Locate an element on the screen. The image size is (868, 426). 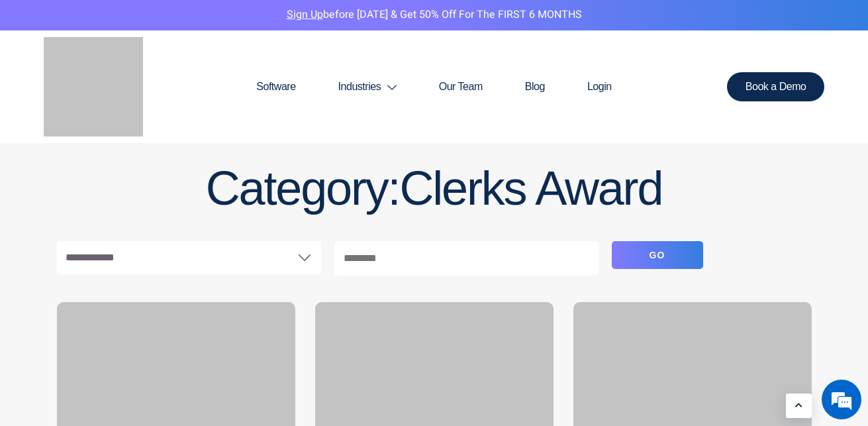
span: Go is located at coordinates (657, 255).